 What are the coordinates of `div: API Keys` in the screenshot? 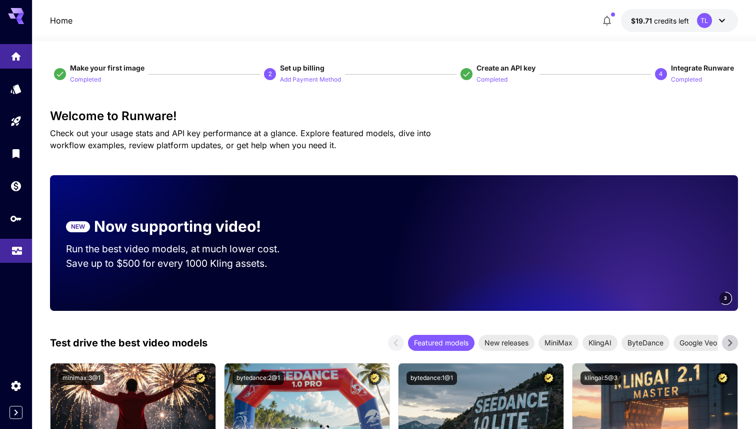 It's located at (16, 218).